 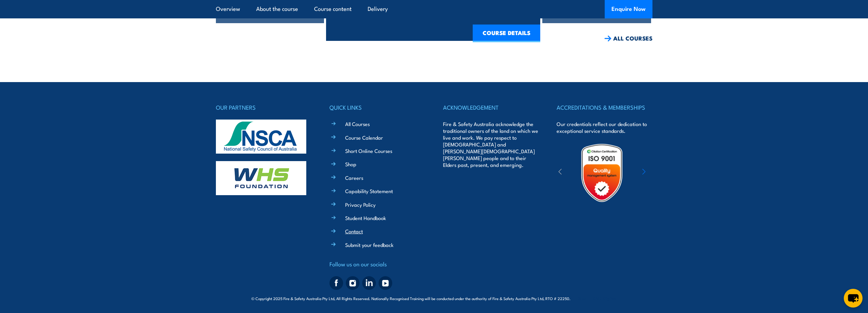 What do you see at coordinates (261, 137) in the screenshot?
I see `img: nsca-logo-footer` at bounding box center [261, 137].